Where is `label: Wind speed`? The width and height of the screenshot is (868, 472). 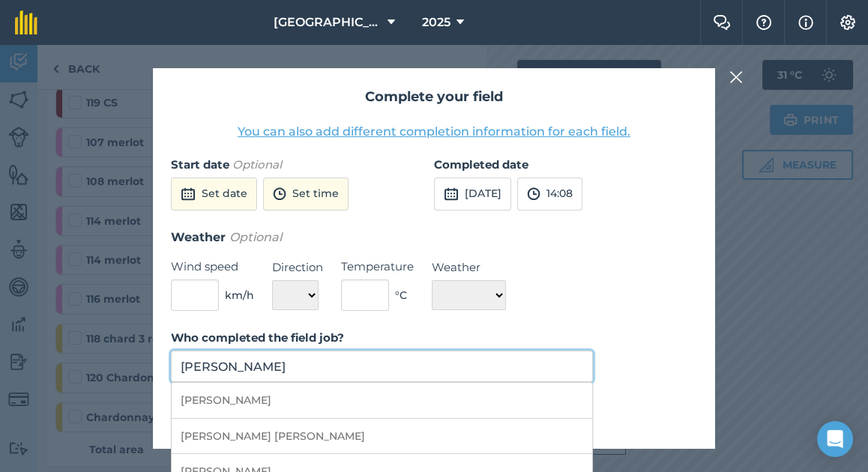
label: Wind speed is located at coordinates (212, 267).